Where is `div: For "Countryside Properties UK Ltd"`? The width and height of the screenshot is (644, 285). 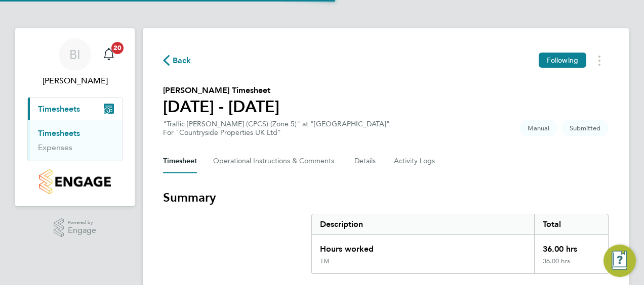 div: For "Countryside Properties UK Ltd" is located at coordinates (276, 132).